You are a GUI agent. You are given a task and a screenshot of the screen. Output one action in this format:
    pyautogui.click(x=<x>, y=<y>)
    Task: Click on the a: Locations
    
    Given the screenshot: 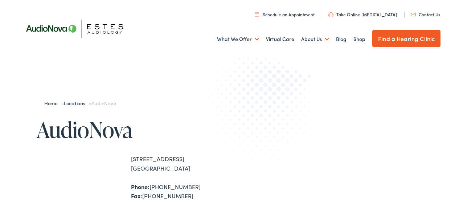 What is the action you would take?
    pyautogui.click(x=76, y=103)
    